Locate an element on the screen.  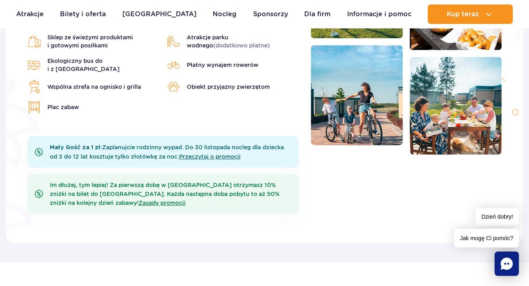
span: Wspólna strefa na ognisko i grilla is located at coordinates (94, 87).